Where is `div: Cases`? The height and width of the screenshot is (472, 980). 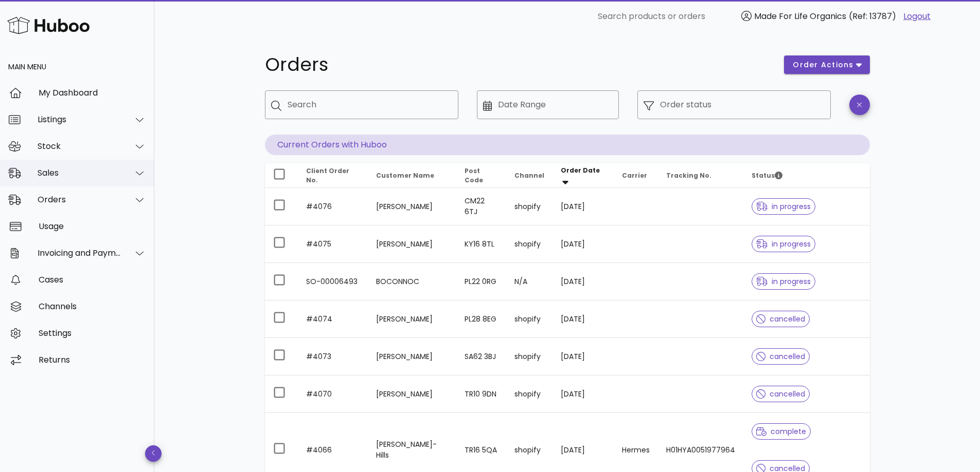 div: Cases is located at coordinates (92, 280).